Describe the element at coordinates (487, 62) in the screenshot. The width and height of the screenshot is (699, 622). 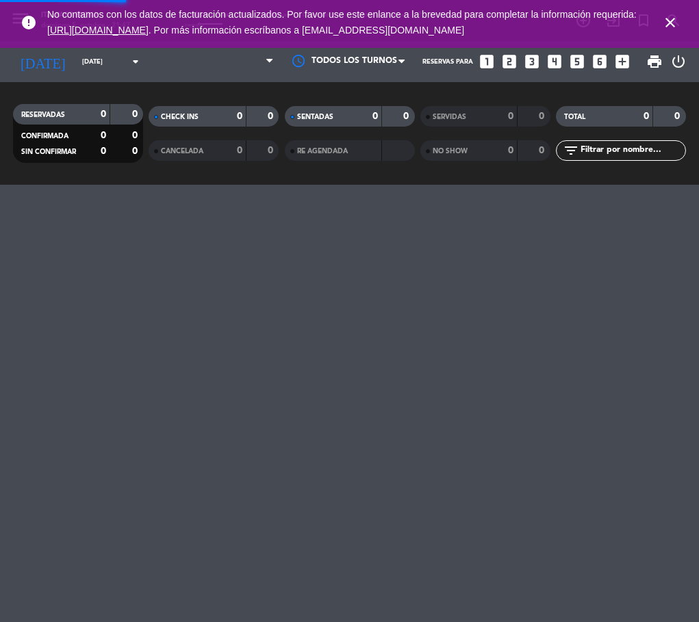
I see `i: looks_one` at that location.